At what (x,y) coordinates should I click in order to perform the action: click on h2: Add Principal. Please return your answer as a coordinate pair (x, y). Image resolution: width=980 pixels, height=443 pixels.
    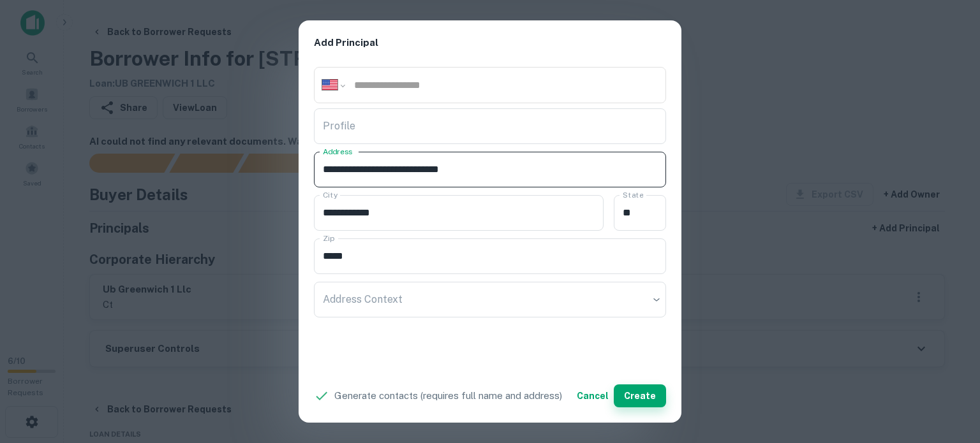
    Looking at the image, I should click on (490, 42).